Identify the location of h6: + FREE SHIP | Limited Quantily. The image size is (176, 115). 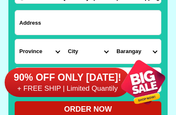
(67, 89).